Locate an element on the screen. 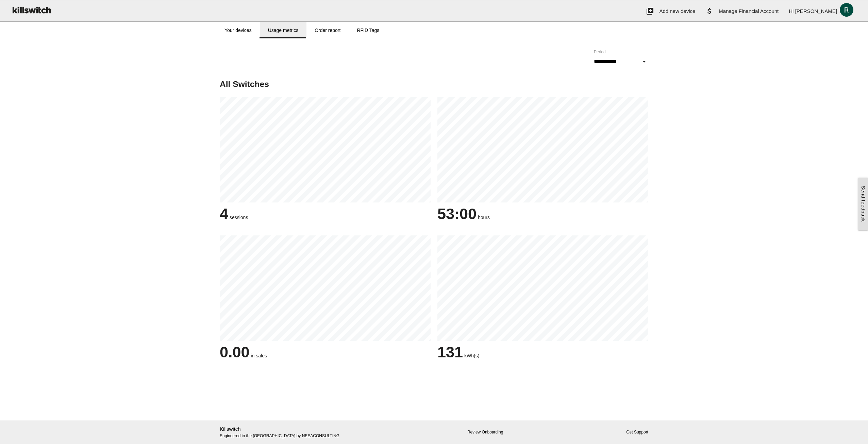 The image size is (868, 444). span: sessions is located at coordinates (239, 217).